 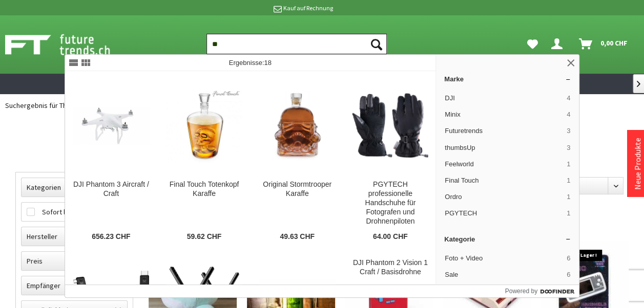 What do you see at coordinates (74, 236) in the screenshot?
I see `label: Hersteller` at bounding box center [74, 236].